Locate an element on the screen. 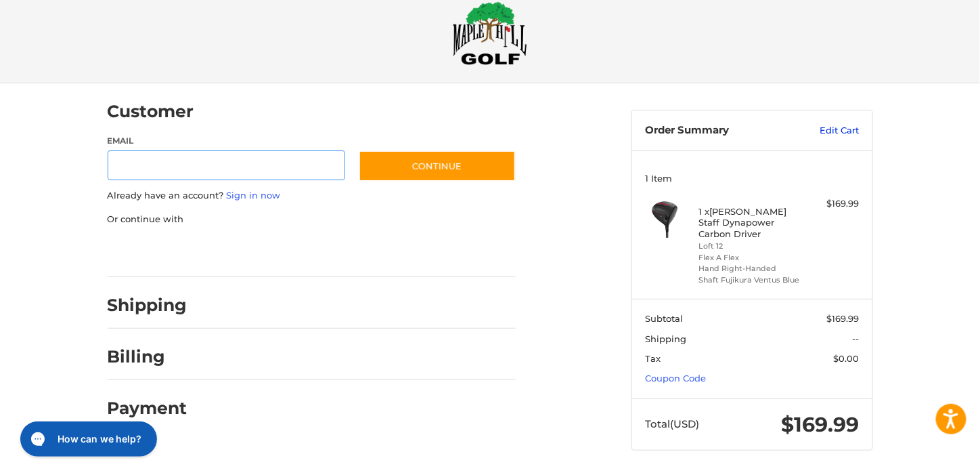 The image size is (980, 475). span: Tax is located at coordinates (652, 358).